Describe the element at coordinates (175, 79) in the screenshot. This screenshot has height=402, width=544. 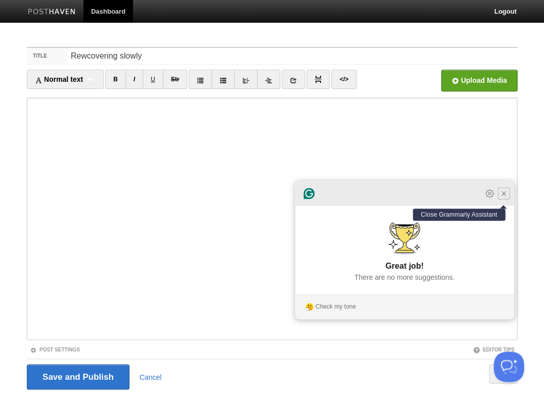
I see `a: Str` at that location.